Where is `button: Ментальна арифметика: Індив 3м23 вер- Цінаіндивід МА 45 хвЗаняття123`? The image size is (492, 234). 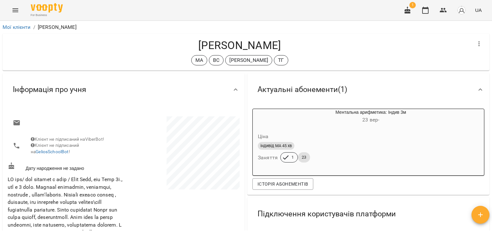
button: Ментальна арифметика: Індив 3м23 вер- Цінаіндивід МА 45 хвЗаняття123 is located at coordinates (355, 139).